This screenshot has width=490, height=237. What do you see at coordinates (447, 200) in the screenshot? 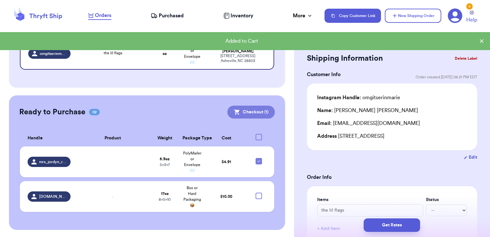
I see `label: Status` at bounding box center [447, 200].